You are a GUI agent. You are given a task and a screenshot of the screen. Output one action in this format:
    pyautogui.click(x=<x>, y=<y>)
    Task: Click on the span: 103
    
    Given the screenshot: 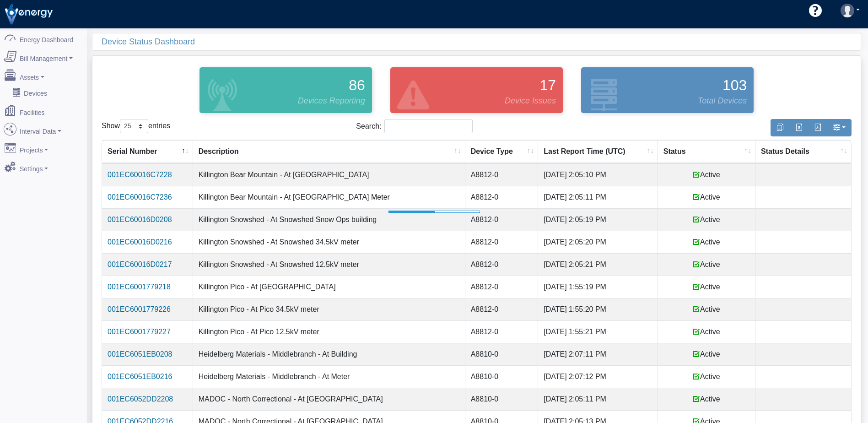 What is the action you would take?
    pyautogui.click(x=734, y=85)
    